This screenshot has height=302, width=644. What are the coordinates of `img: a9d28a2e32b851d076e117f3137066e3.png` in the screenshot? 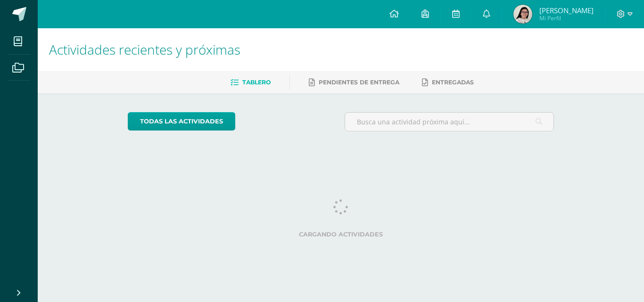 It's located at (523, 14).